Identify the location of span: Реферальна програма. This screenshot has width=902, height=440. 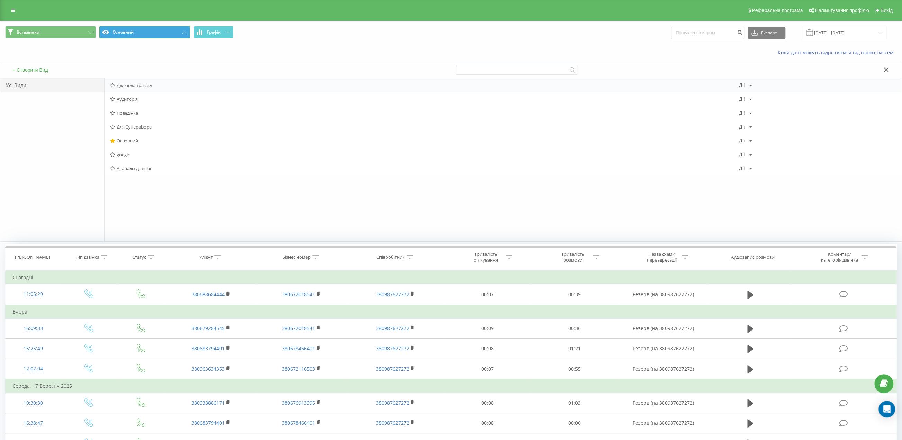
(777, 10).